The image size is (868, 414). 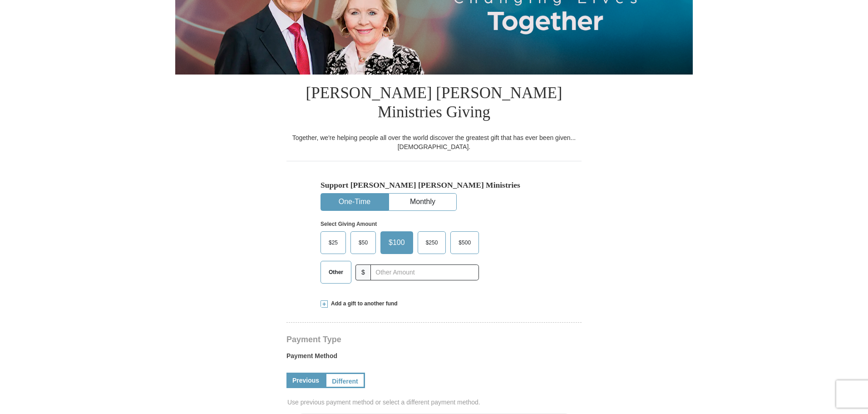 What do you see at coordinates (434, 142) in the screenshot?
I see `div: Together, we're helping people all over the world discover the greatest gift that has ever been g...` at bounding box center [434, 142].